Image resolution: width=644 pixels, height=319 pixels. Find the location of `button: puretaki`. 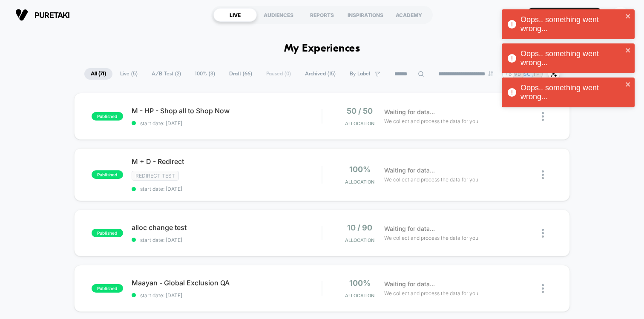

button: puretaki is located at coordinates (43, 15).